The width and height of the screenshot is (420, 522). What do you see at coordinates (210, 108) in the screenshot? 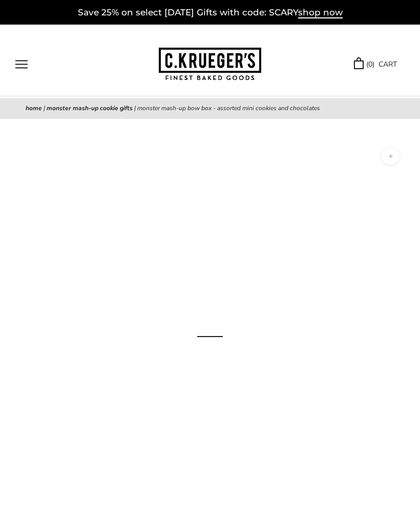
I see `nav: breadcrumbs` at bounding box center [210, 108].